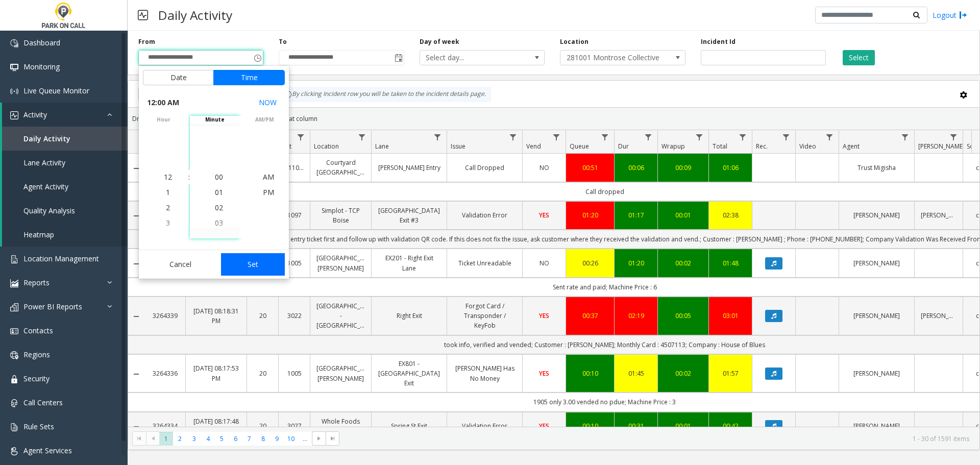 Image resolution: width=980 pixels, height=465 pixels. Describe the element at coordinates (294, 373) in the screenshot. I see `a: 1005` at that location.